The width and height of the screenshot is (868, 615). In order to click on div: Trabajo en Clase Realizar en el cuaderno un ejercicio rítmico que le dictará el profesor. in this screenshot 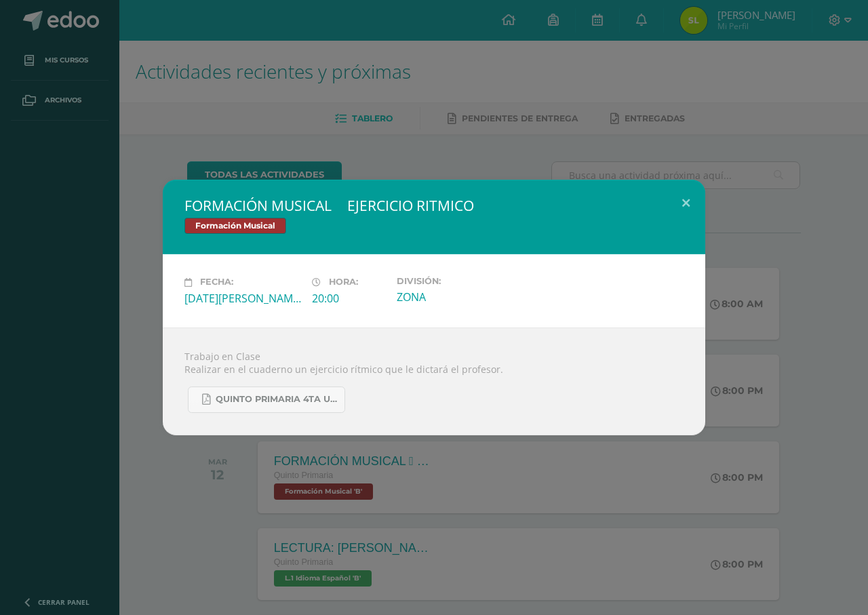, I will do `click(434, 381)`.